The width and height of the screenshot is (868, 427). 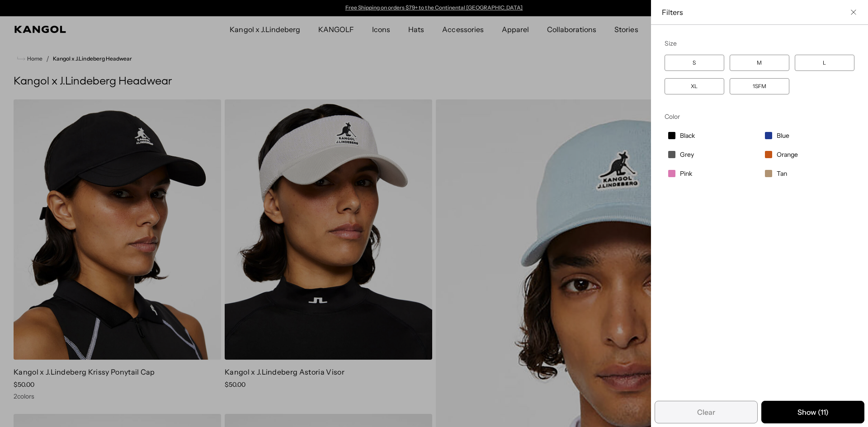 What do you see at coordinates (706, 412) in the screenshot?
I see `button: Remove all filters` at bounding box center [706, 412].